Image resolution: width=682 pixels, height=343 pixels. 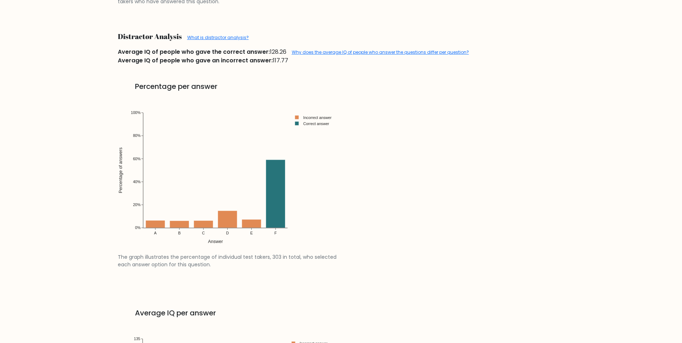 What do you see at coordinates (150, 36) in the screenshot?
I see `span: Distractor Analysis` at bounding box center [150, 36].